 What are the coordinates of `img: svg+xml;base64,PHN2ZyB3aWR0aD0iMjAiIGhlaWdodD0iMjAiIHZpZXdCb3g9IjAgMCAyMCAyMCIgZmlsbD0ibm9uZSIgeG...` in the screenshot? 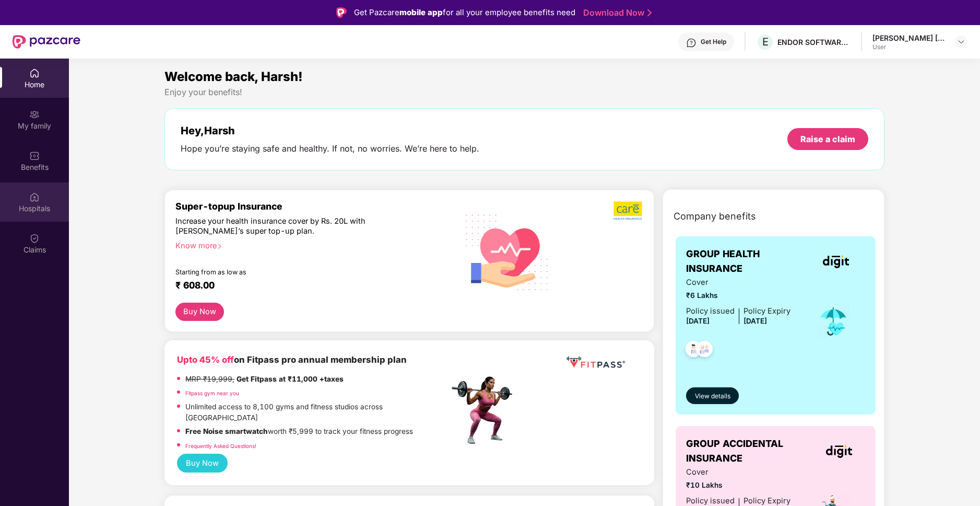 It's located at (35, 114).